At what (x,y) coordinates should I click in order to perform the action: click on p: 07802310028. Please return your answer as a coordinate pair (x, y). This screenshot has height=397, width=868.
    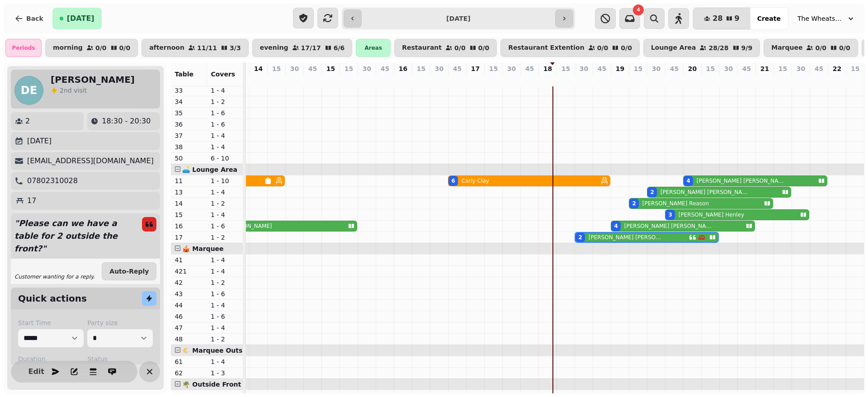
    Looking at the image, I should click on (52, 181).